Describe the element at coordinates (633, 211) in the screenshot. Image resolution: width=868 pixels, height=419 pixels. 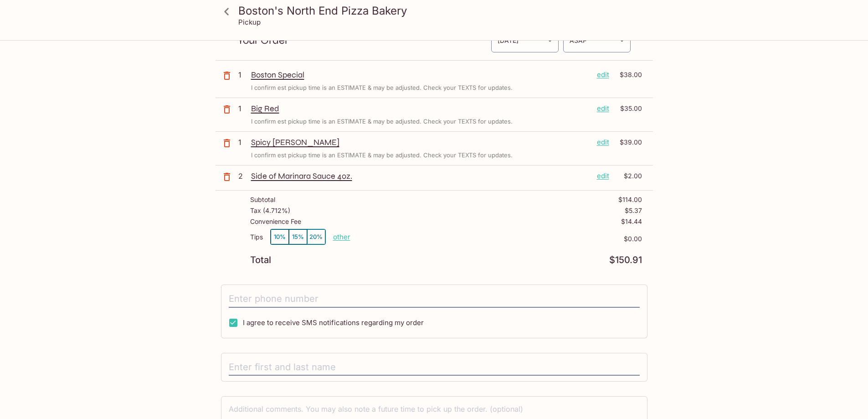
I see `p: $5.37` at that location.